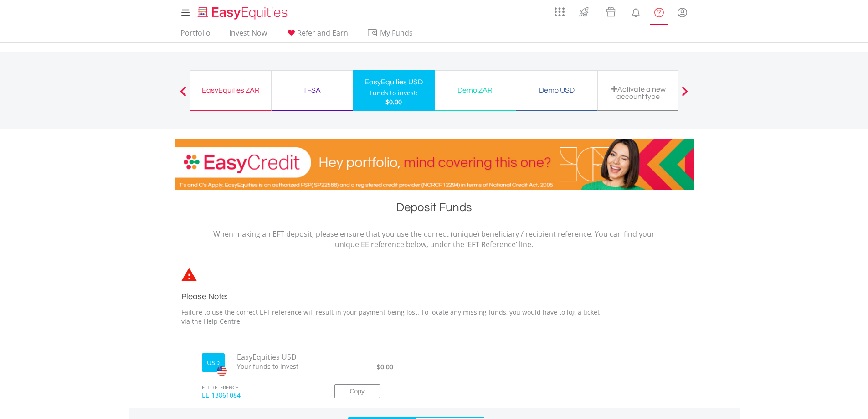 This screenshot has height=419, width=868. What do you see at coordinates (434, 209) in the screenshot?
I see `h1: Deposit Funds` at bounding box center [434, 209].